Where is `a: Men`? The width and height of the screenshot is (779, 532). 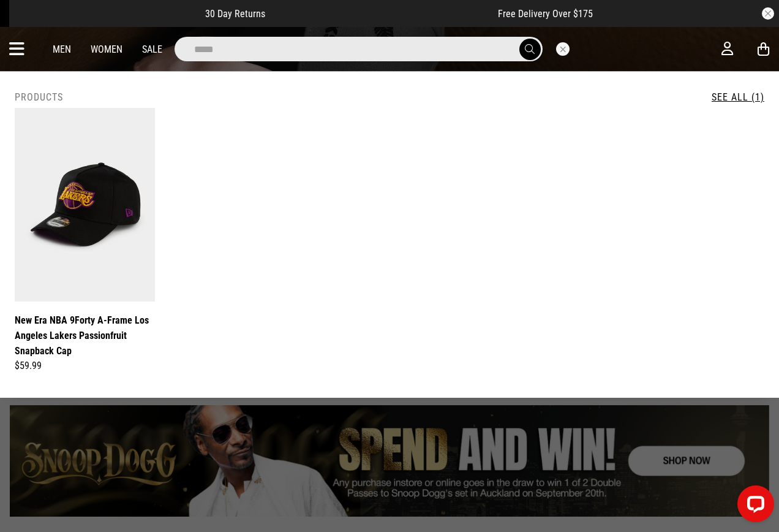 a: Men is located at coordinates (62, 49).